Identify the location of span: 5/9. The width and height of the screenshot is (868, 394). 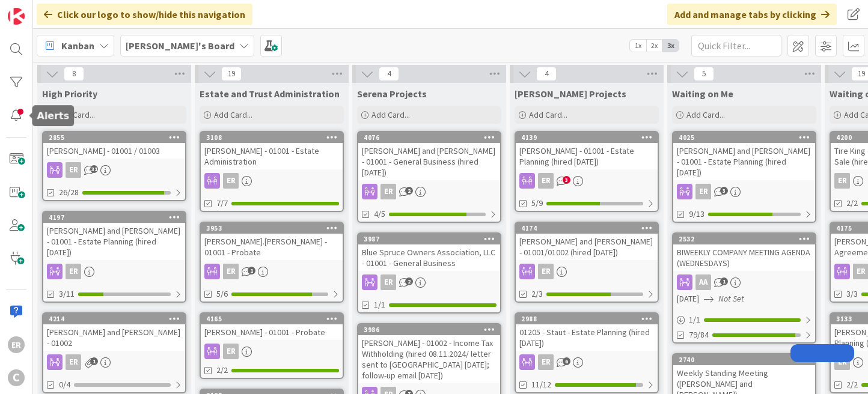
(537, 203).